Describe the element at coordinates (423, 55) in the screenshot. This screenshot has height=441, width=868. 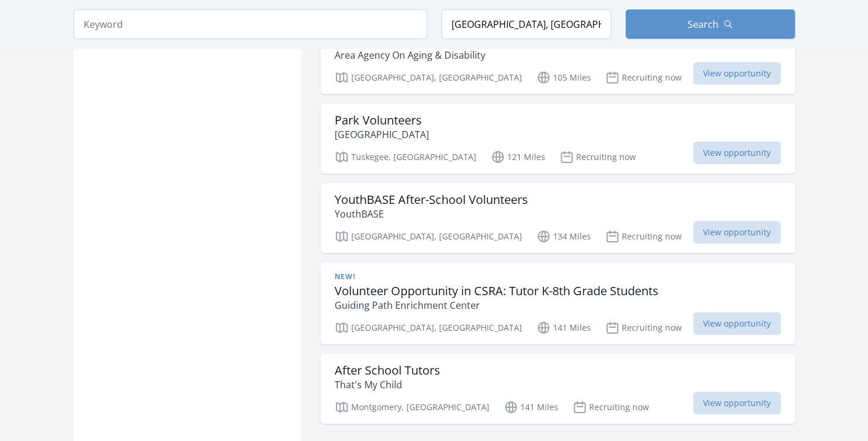
I see `p: Area Agency On Aging & Disability` at that location.